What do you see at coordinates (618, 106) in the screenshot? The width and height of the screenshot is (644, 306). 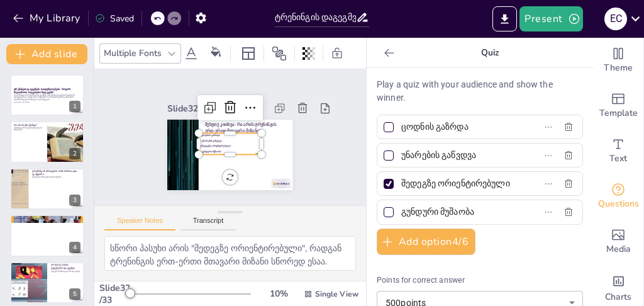 I see `div: Add ready made slides` at bounding box center [618, 106].